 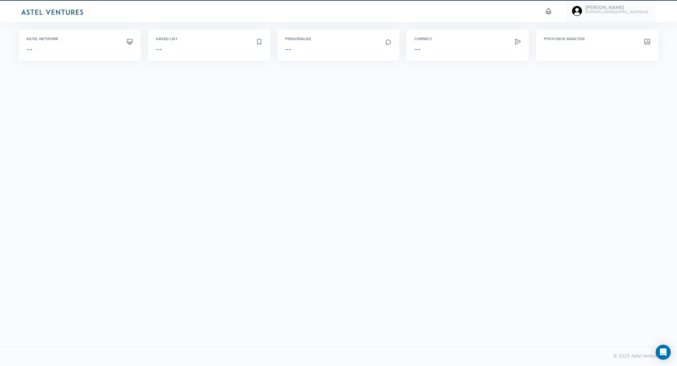 I want to click on h6: Astel Network, so click(x=80, y=39).